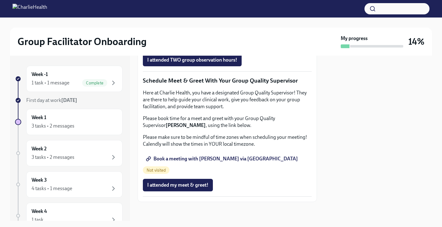 The image size is (442, 227). I want to click on span: I attended my meet & greet!, so click(178, 185).